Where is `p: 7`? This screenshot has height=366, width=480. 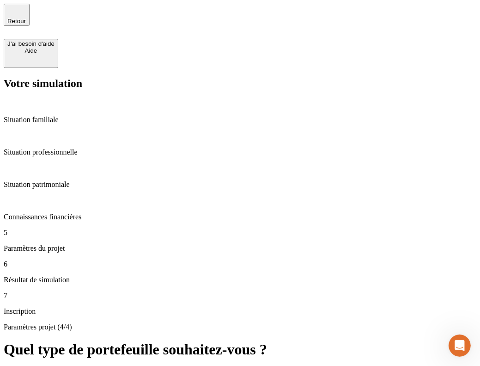 p: 7 is located at coordinates (240, 295).